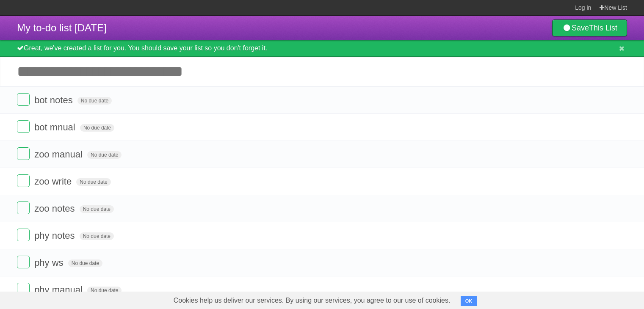  I want to click on span: bot notes, so click(55, 100).